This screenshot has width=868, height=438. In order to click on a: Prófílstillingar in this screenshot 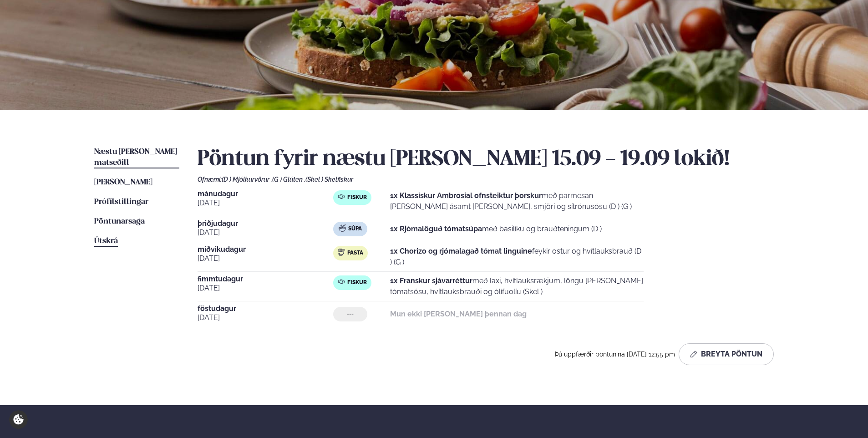, I will do `click(121, 202)`.